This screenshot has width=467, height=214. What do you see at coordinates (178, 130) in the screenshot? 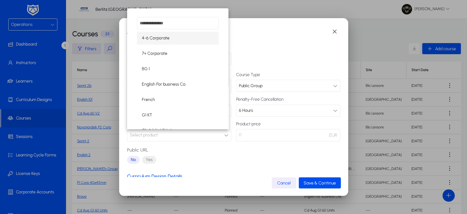
I see `mat-option: G1-Adult-60Units` at bounding box center [178, 130].